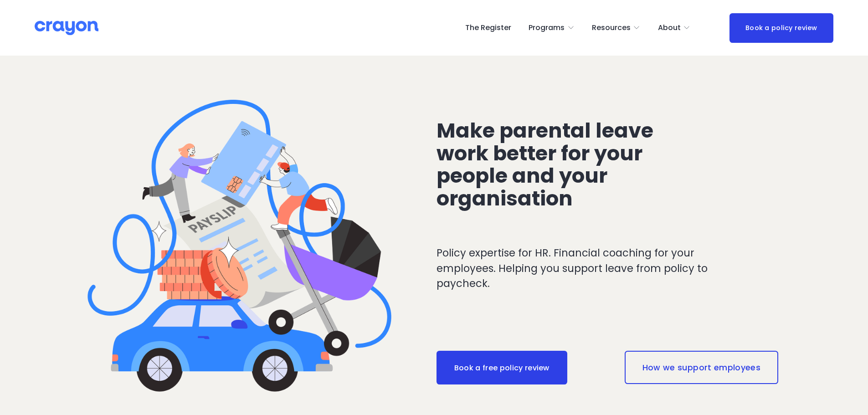  What do you see at coordinates (546, 28) in the screenshot?
I see `span: Programs` at bounding box center [546, 28].